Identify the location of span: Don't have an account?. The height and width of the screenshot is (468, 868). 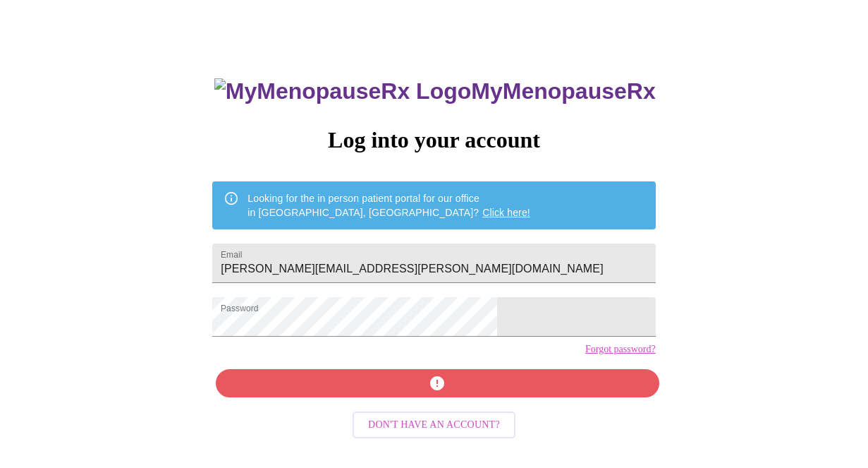
(434, 425).